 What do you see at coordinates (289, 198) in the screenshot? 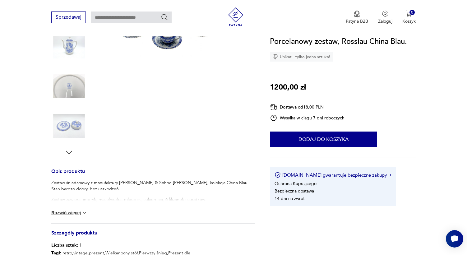
I see `li: 14 dni na zwrot` at bounding box center [289, 198].